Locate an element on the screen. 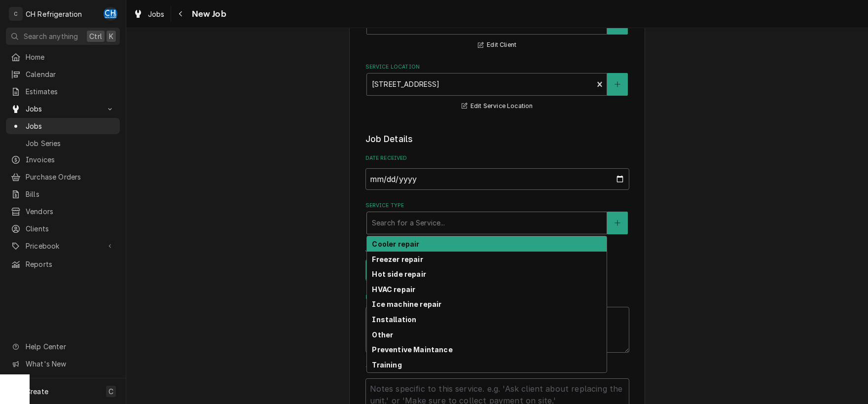  label: Job Type is located at coordinates (497, 251).